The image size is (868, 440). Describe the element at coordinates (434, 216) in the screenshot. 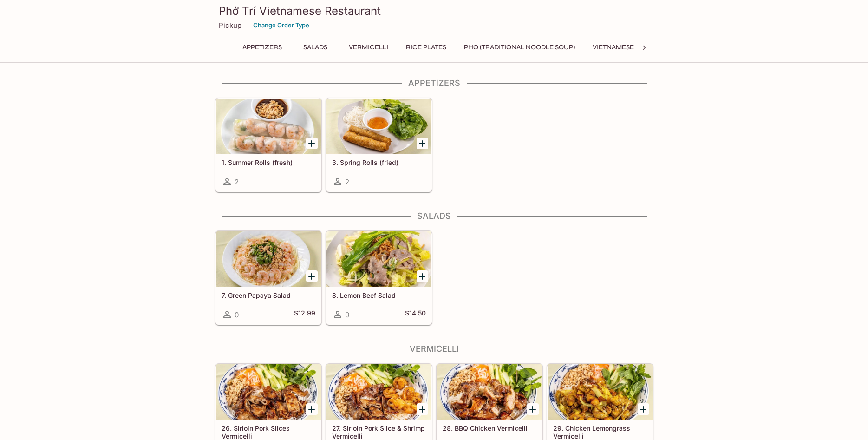

I see `h4: Salads` at that location.